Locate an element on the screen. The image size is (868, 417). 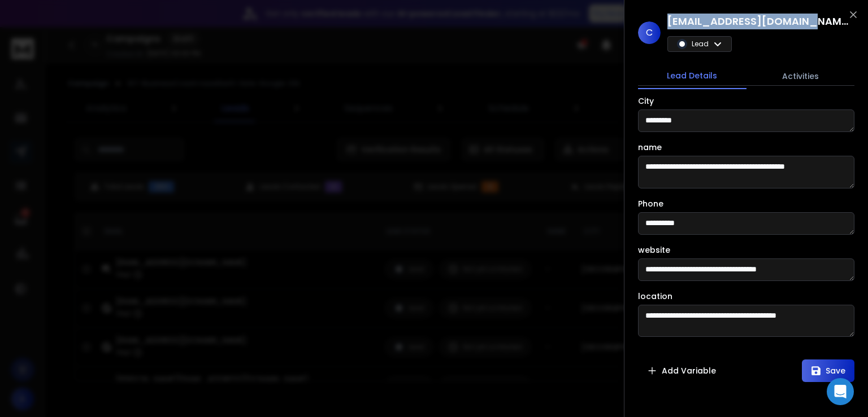
div: Open Intercom Messenger is located at coordinates (840, 392).